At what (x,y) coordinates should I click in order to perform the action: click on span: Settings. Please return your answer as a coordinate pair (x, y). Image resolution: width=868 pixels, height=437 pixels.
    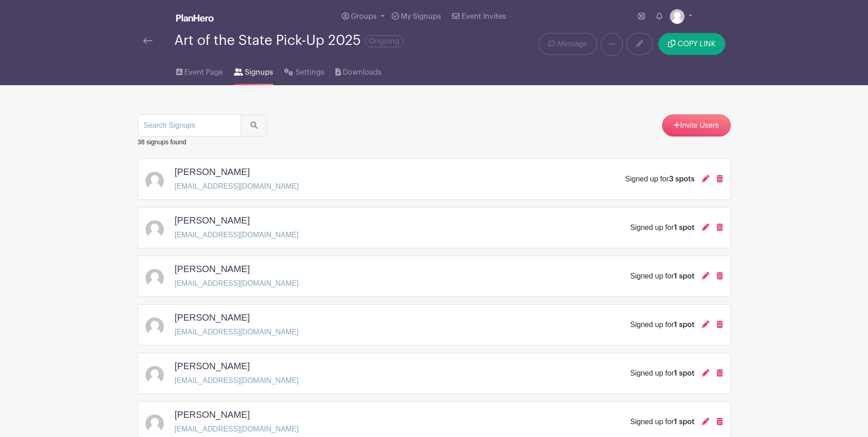
    Looking at the image, I should click on (310, 72).